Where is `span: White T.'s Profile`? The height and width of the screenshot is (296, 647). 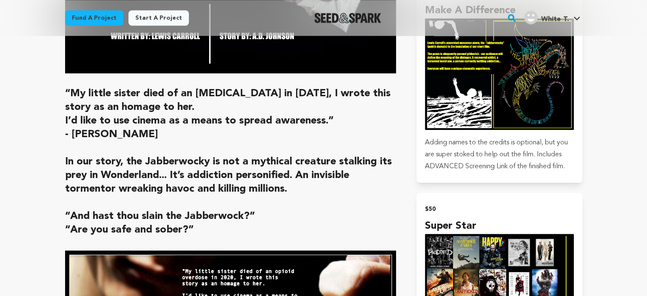
span: White T.'s Profile is located at coordinates (552, 18).